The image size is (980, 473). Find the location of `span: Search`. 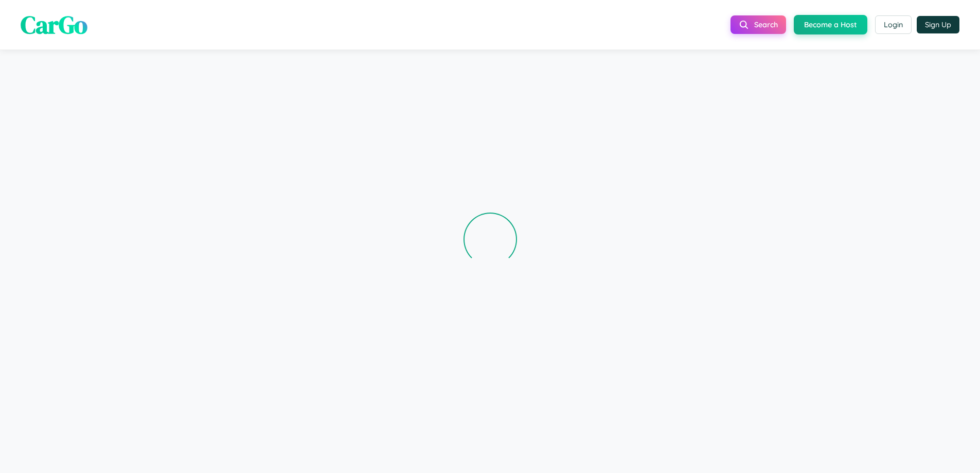

span: Search is located at coordinates (766, 25).